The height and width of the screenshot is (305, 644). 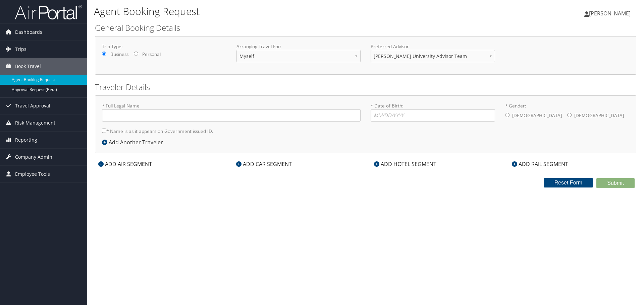 What do you see at coordinates (264, 164) in the screenshot?
I see `div: ADD CAR SEGMENT` at bounding box center [264, 164].